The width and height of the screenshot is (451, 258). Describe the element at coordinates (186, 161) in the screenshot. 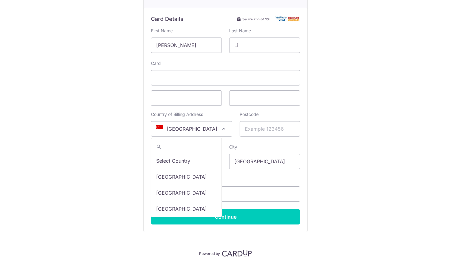

I see `li: Select Country` at that location.